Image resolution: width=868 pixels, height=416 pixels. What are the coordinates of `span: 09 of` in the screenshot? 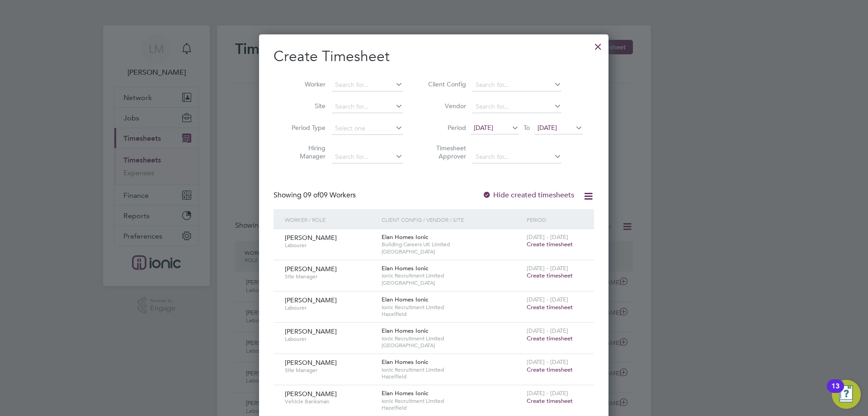 It's located at (311, 195).